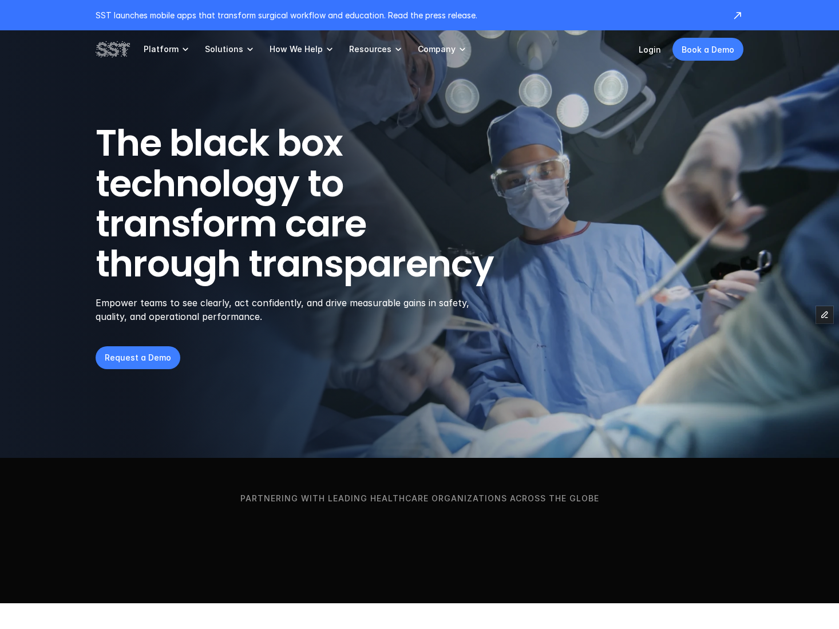  What do you see at coordinates (708, 49) in the screenshot?
I see `p: Book a Demo` at bounding box center [708, 49].